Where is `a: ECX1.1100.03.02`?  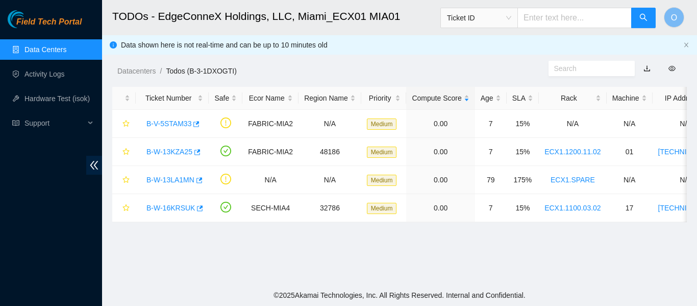 a: ECX1.1100.03.02 is located at coordinates (573, 208).